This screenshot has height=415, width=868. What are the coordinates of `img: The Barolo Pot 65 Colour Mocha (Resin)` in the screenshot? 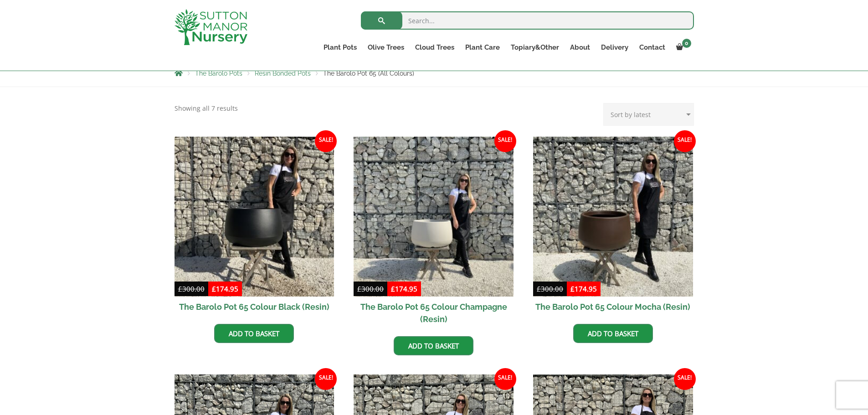 It's located at (613, 216).